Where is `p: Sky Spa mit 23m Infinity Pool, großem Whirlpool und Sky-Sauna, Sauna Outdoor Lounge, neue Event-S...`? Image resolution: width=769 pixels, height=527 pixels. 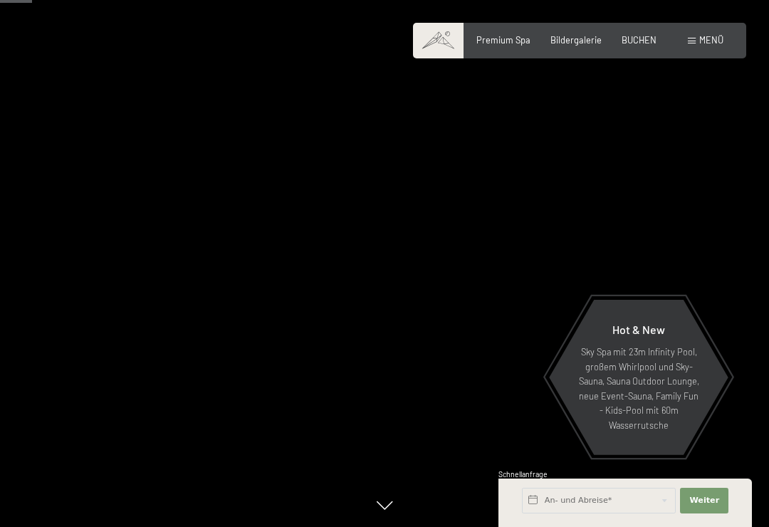
p: Sky Spa mit 23m Infinity Pool, großem Whirlpool und Sky-Sauna, Sauna Outdoor Lounge, neue Event-S... is located at coordinates (639, 388).